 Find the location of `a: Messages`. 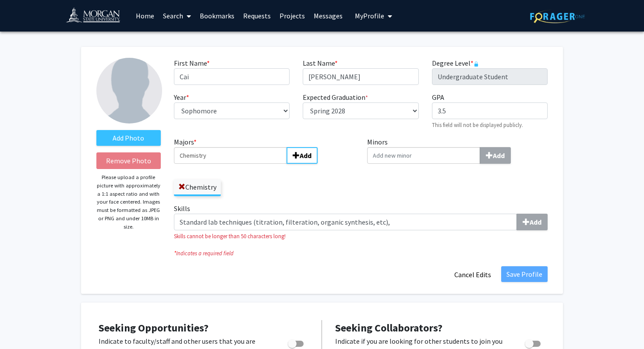

a: Messages is located at coordinates (328, 16).